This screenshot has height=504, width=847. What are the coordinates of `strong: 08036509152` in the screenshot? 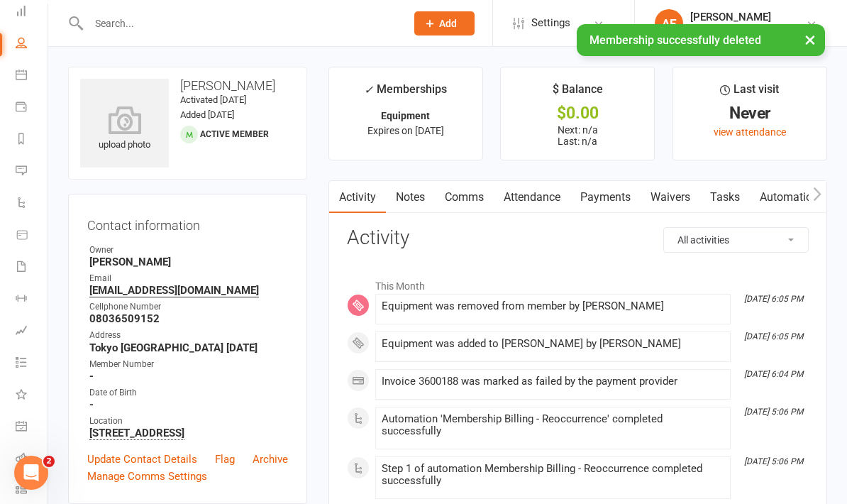 It's located at (189, 319).